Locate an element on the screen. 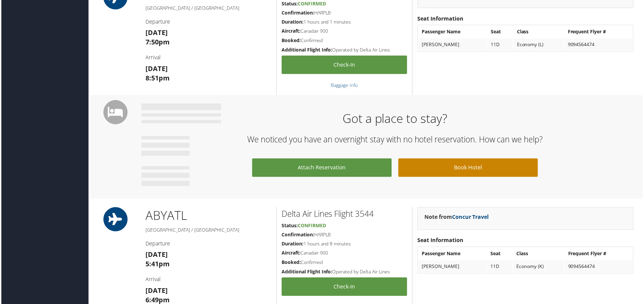  td: Economy (K) is located at coordinates (540, 268).